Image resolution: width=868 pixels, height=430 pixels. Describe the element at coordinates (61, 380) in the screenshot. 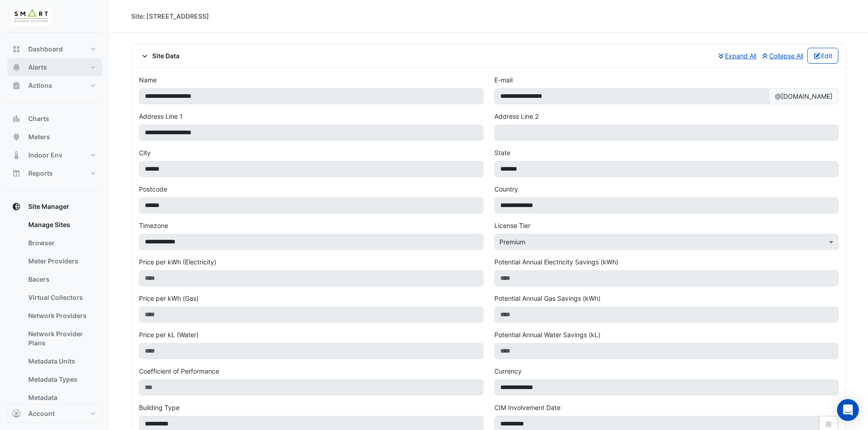

I see `a: Metadata Types` at that location.